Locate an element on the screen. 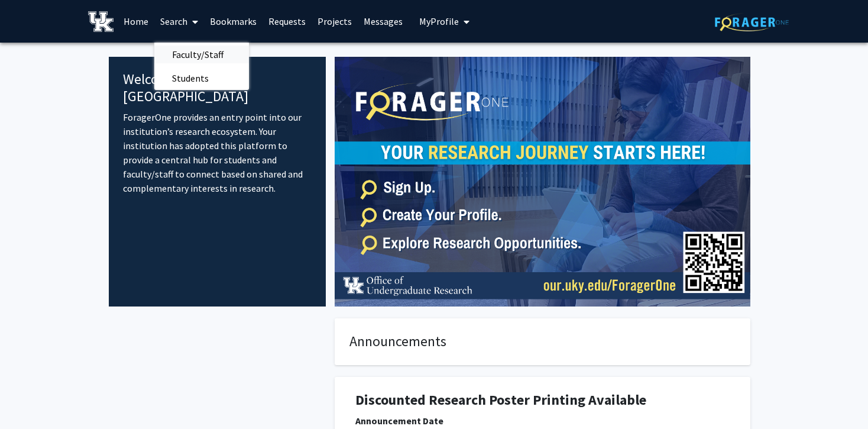 This screenshot has height=429, width=868. span: My Profile is located at coordinates (439, 21).